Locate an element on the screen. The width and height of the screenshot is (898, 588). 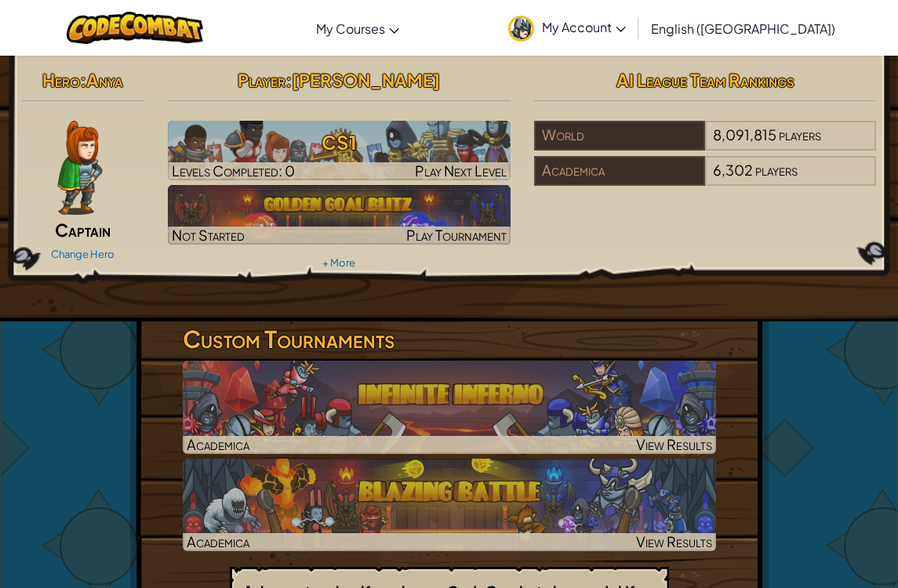
a: Change Hero is located at coordinates (82, 254).